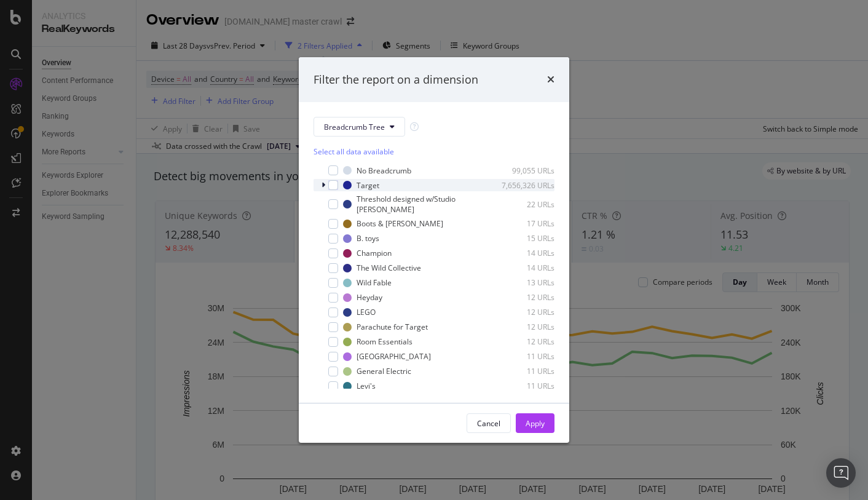  Describe the element at coordinates (489, 423) in the screenshot. I see `button: Cancel` at that location.